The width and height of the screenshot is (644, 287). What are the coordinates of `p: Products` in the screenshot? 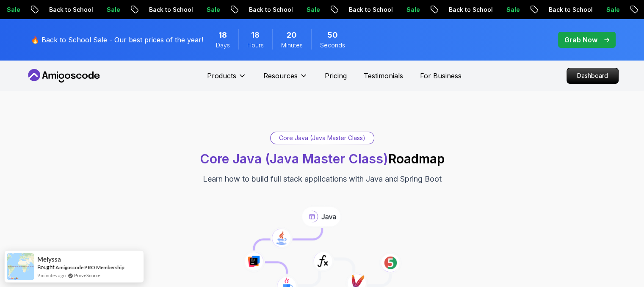 It's located at (221, 75).